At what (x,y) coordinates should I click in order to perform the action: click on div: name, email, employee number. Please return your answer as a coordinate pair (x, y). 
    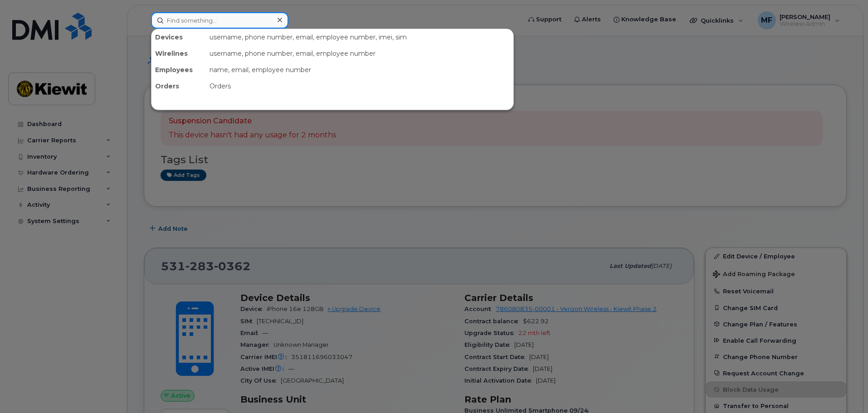
    Looking at the image, I should click on (360, 70).